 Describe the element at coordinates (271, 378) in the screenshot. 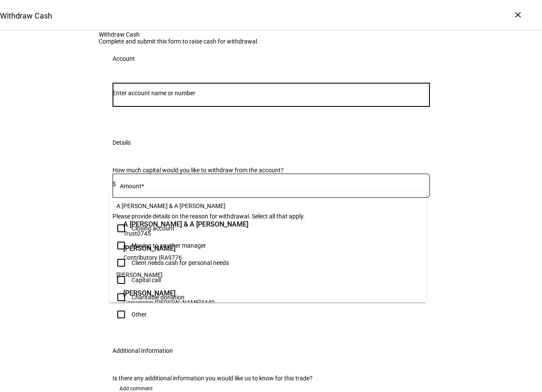

I see `div: Is there any additional information you would like us to know for this trade?` at that location.